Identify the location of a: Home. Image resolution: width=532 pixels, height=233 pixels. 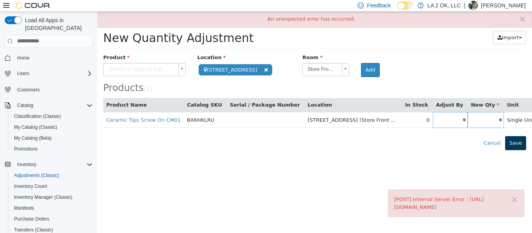
(23, 58).